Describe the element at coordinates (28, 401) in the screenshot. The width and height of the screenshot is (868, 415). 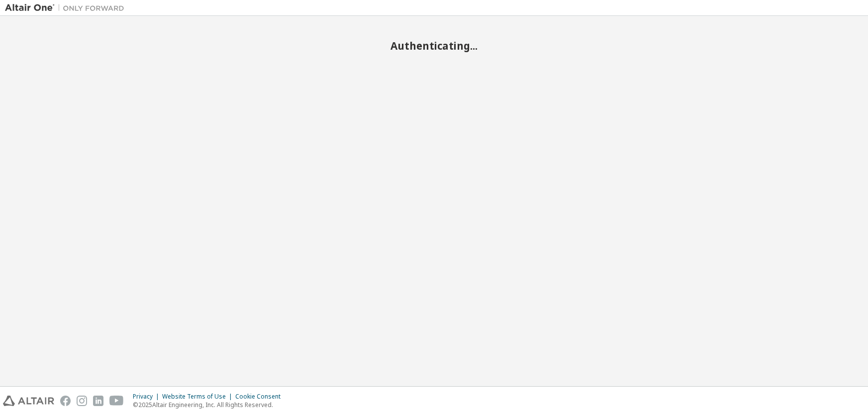
I see `img: altair_logo.svg` at that location.